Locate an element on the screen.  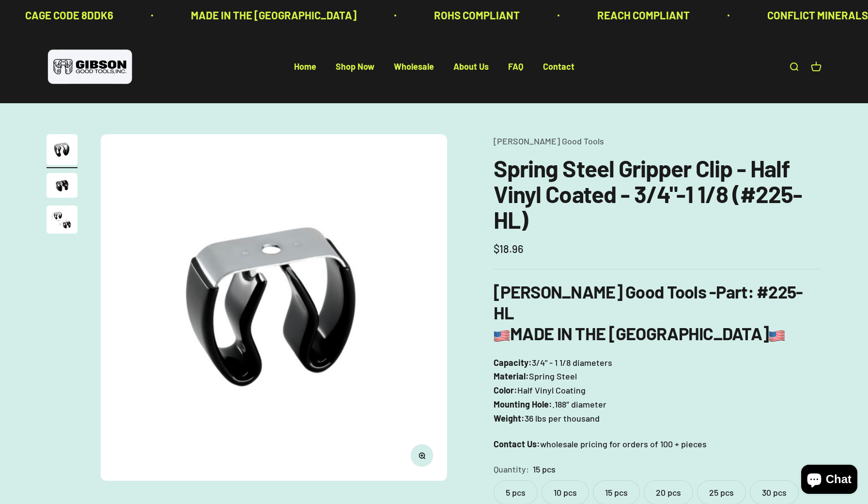
sale-price: $18.96 is located at coordinates (508, 248).